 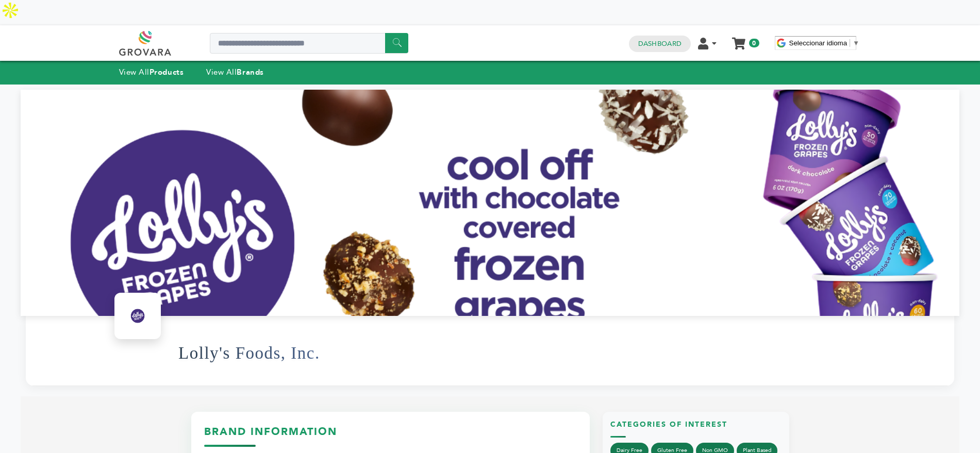 I want to click on img: Lolly's Foods, Inc. Logo, so click(x=137, y=316).